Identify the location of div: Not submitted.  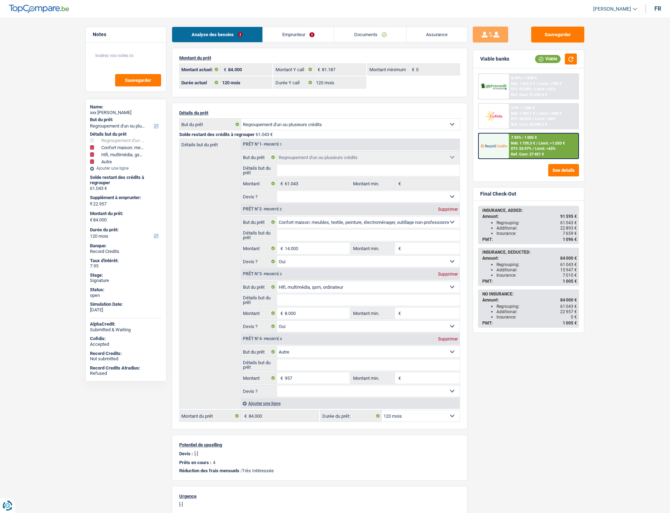
(126, 359).